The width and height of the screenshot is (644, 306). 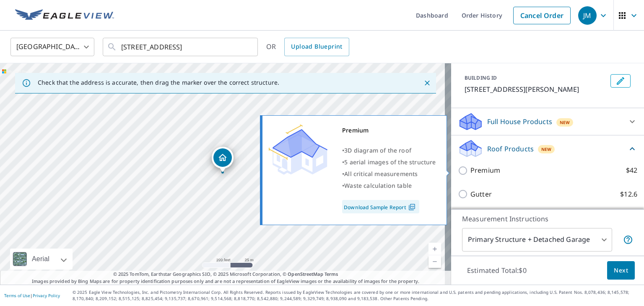 I want to click on p: Estimated Total: $0, so click(x=497, y=270).